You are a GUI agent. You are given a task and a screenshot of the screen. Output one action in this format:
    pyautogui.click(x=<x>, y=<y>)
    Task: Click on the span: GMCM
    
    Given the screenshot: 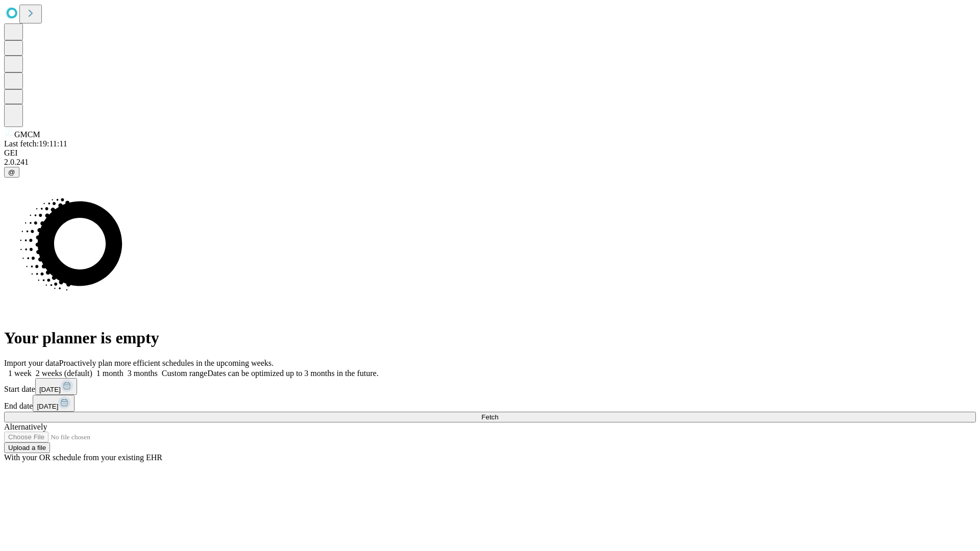 What is the action you would take?
    pyautogui.click(x=27, y=134)
    